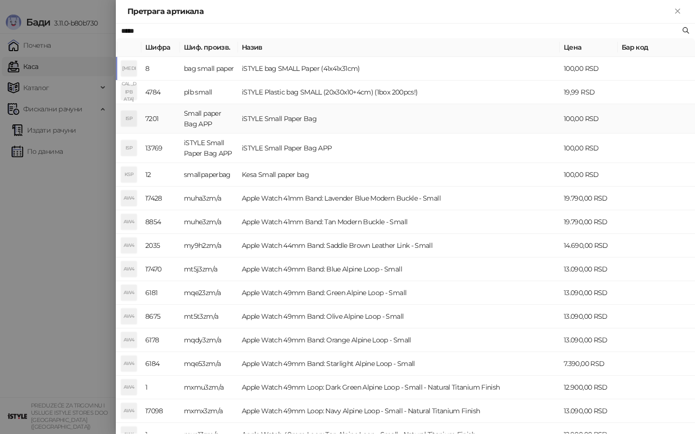  I want to click on td: 14.690,00 RSD, so click(589, 246).